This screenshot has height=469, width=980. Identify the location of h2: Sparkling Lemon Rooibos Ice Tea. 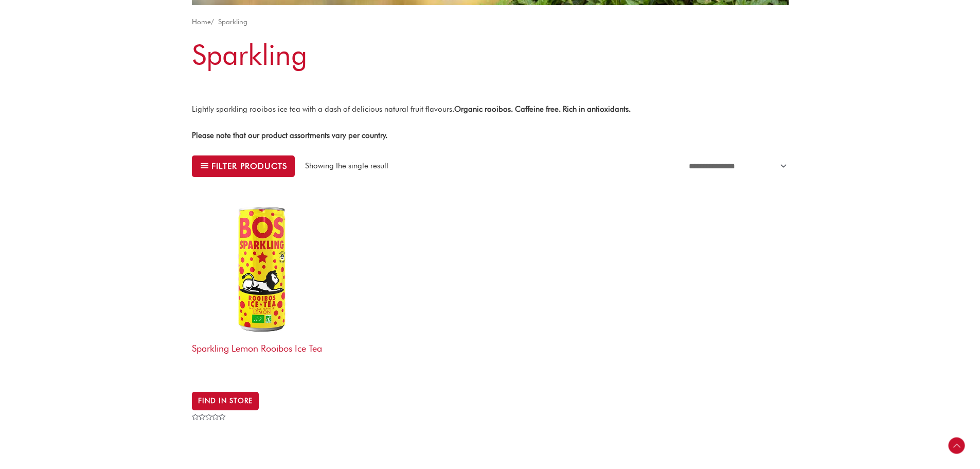
(262, 358).